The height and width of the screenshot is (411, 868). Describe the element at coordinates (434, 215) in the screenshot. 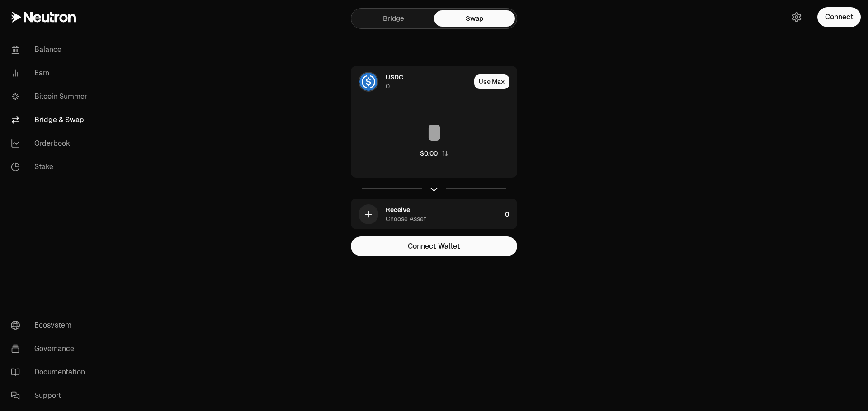

I see `button: ReceiveChoose Asset0` at that location.